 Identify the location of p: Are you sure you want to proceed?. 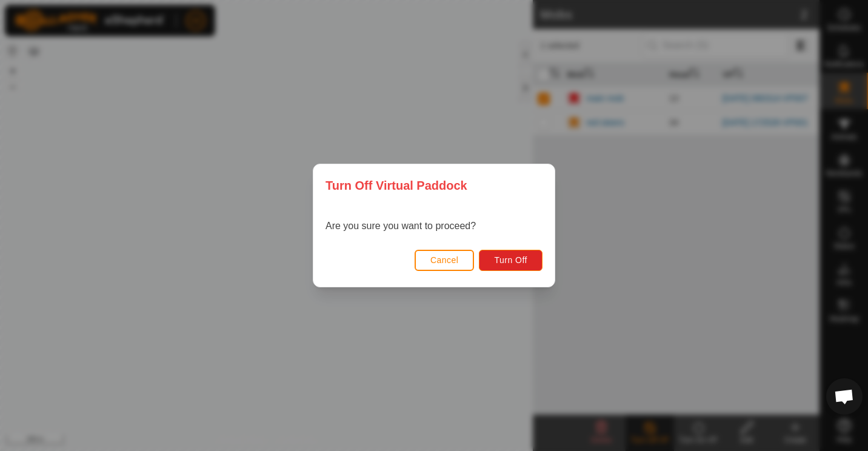
(401, 226).